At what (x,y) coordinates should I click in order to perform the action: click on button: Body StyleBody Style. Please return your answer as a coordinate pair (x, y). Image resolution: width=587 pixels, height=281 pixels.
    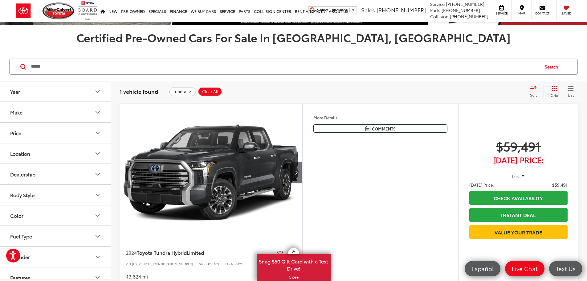
    Looking at the image, I should click on (56, 195).